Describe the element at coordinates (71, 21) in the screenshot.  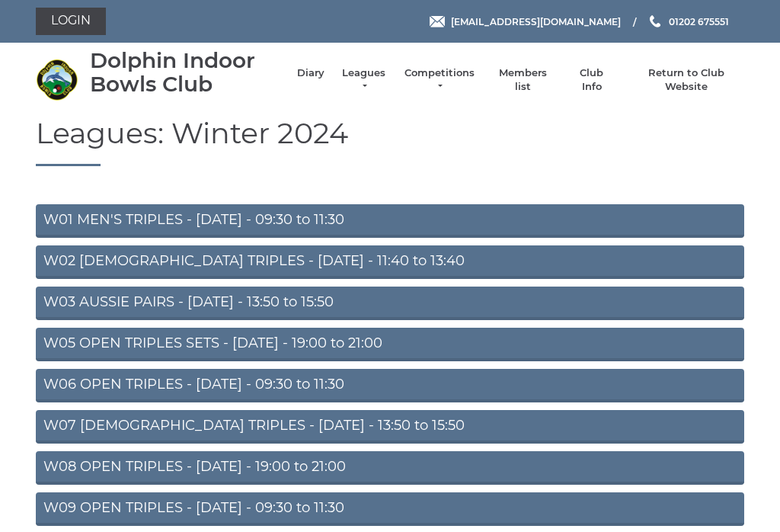
I see `a: Login` at that location.